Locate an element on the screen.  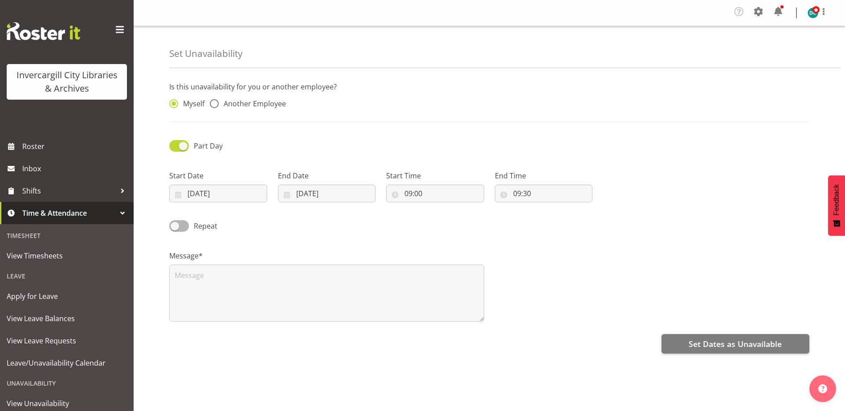
span: Myself is located at coordinates (191, 104).